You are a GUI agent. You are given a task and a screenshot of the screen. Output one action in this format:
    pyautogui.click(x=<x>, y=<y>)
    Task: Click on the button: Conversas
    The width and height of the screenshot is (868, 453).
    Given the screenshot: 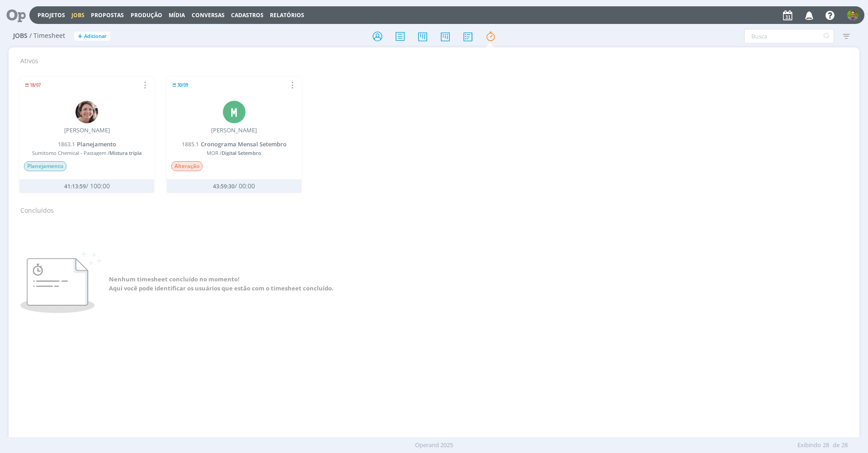 What is the action you would take?
    pyautogui.click(x=208, y=15)
    